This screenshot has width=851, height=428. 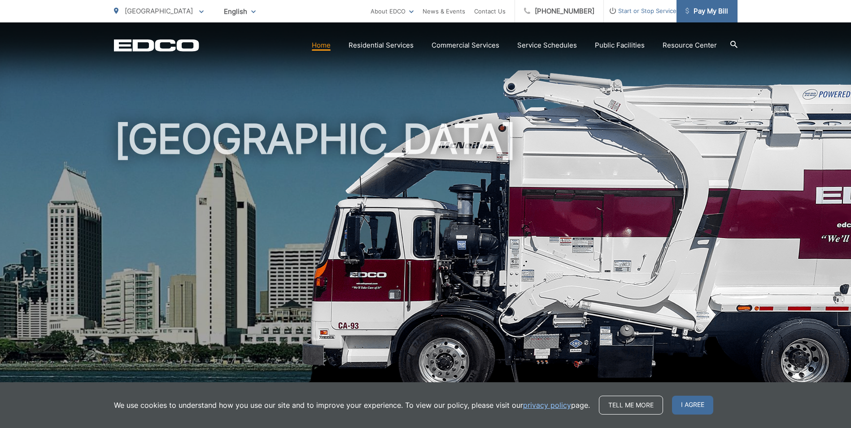 What do you see at coordinates (157, 45) in the screenshot?
I see `a: EDCD logo. Return to the homepage.` at bounding box center [157, 45].